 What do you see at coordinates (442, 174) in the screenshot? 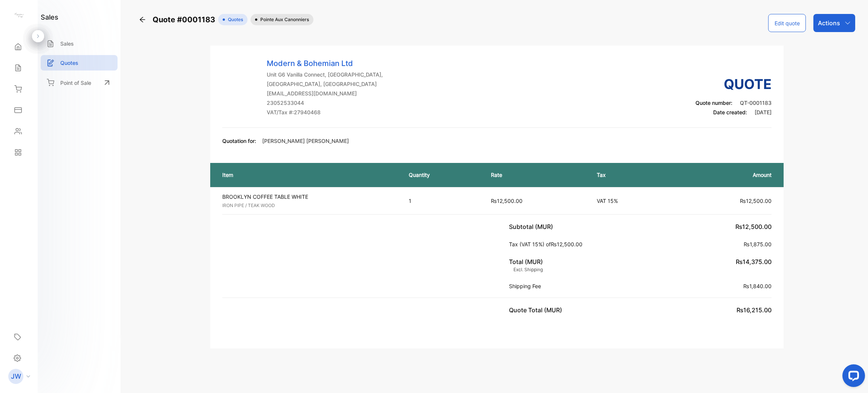
I see `p: Quantity` at bounding box center [442, 174].